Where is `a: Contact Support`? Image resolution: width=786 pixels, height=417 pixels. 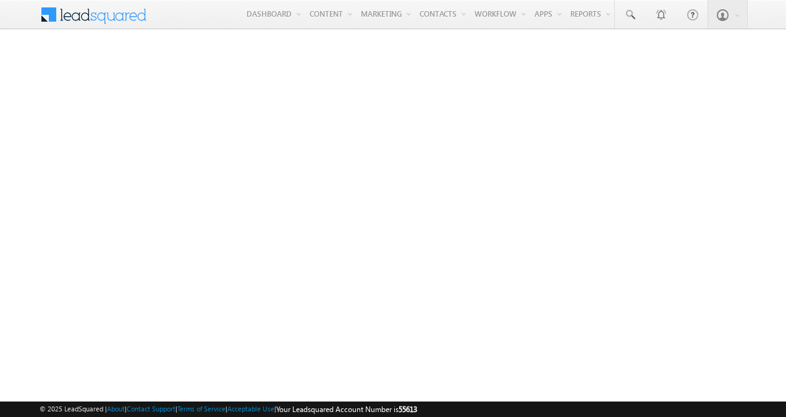
a: Contact Support is located at coordinates (151, 408).